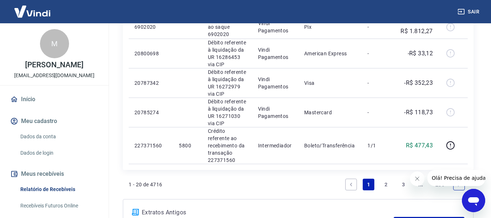 Image resolution: width=491 pixels, height=218 pixels. Describe the element at coordinates (330, 27) in the screenshot. I see `p: Pix` at that location.